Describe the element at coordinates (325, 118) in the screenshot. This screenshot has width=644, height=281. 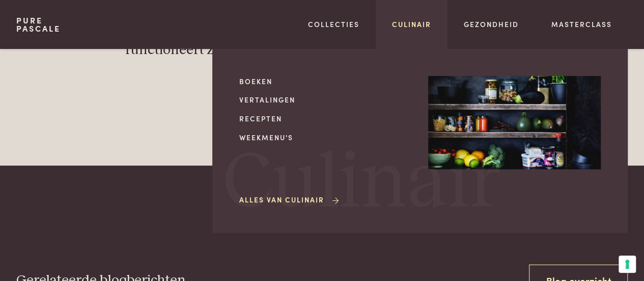
I see `a: Recepten` at that location.